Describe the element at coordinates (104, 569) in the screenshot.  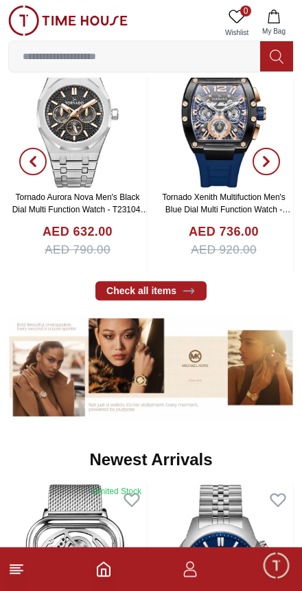
I see `a: Home` at that location.